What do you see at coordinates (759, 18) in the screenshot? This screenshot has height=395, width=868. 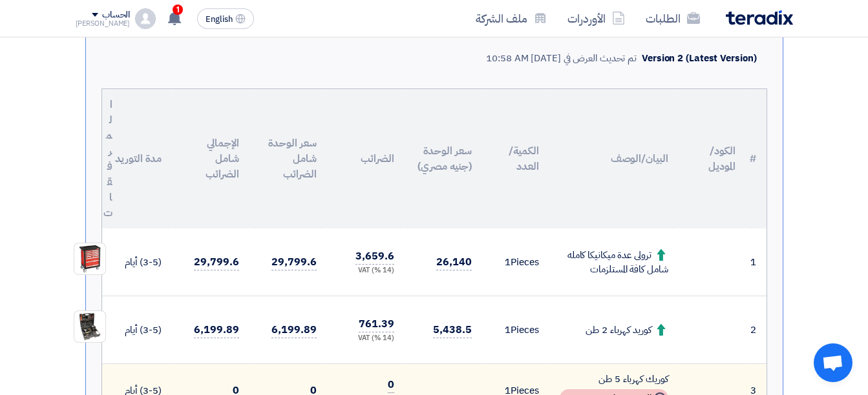 I see `img: Teradix logo` at bounding box center [759, 18].